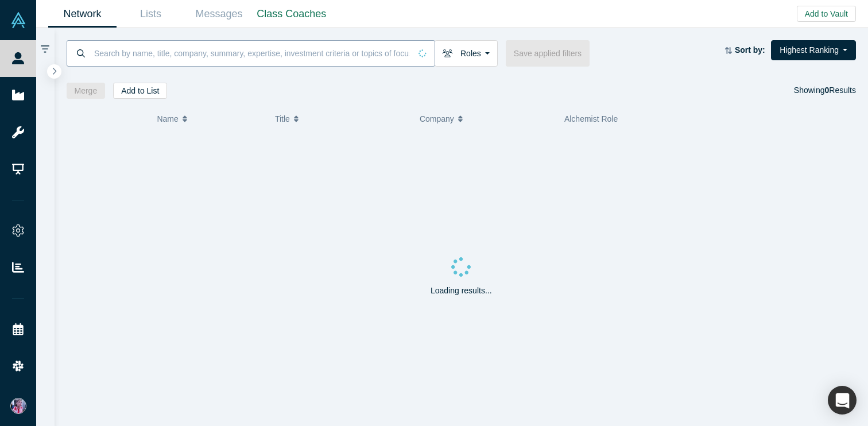  I want to click on img: Alex Miguel's Account, so click(18, 406).